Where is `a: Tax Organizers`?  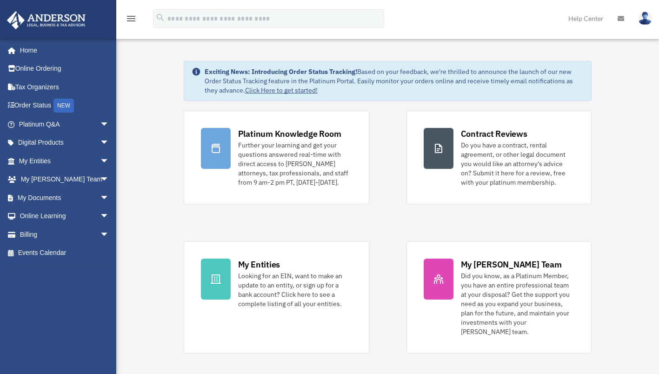 a: Tax Organizers is located at coordinates (65, 87).